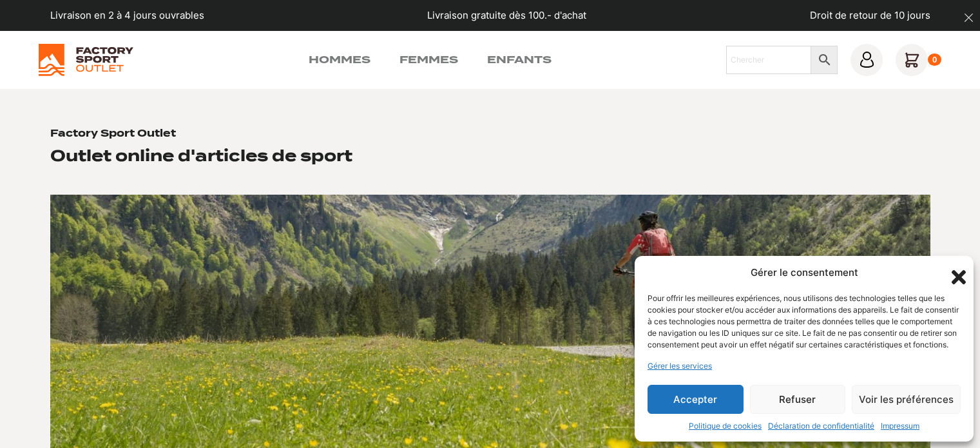 This screenshot has height=448, width=980. Describe the element at coordinates (954, 273) in the screenshot. I see `div: Fermer la boîte de dialogue` at that location.